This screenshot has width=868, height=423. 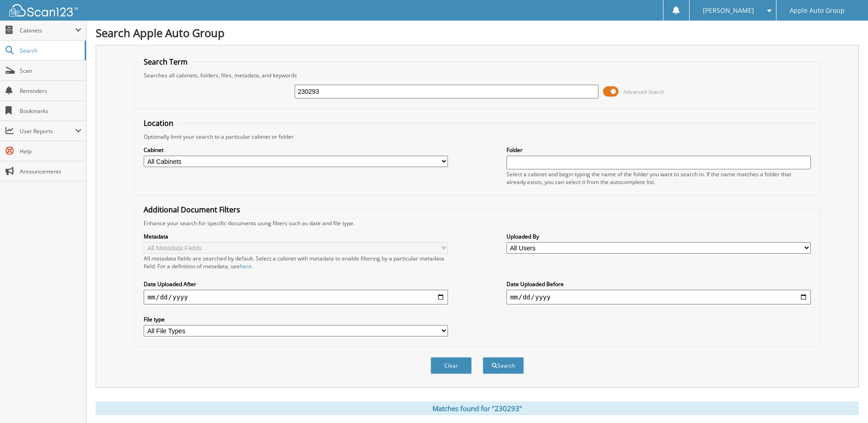 I want to click on span: Apple Auto Group, so click(x=817, y=11).